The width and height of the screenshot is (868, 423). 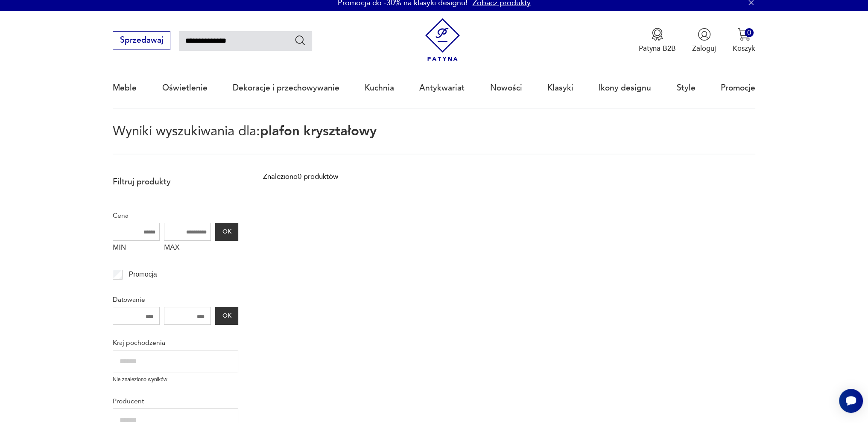 What do you see at coordinates (185, 88) in the screenshot?
I see `a: Oświetlenie` at bounding box center [185, 88].